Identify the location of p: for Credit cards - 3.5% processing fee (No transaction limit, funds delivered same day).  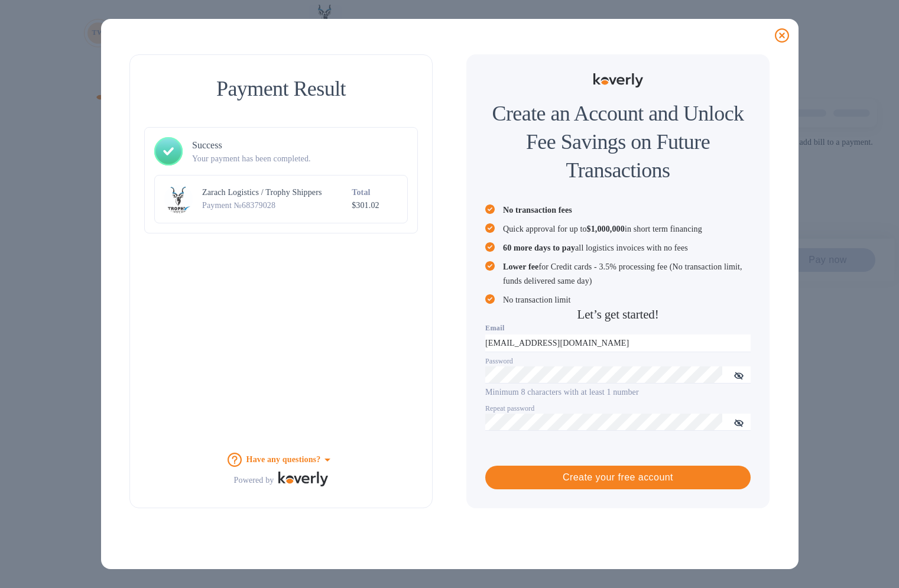
(626, 274).